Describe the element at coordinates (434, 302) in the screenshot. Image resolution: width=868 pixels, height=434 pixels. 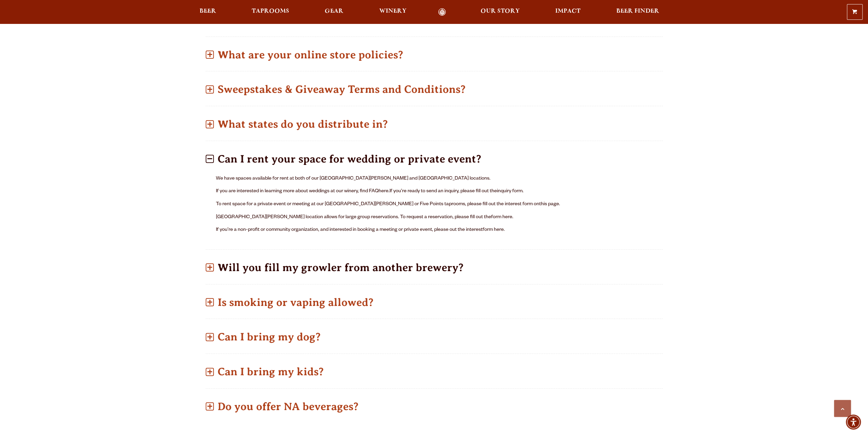
I see `p: Is smoking or vaping allowed?` at that location.